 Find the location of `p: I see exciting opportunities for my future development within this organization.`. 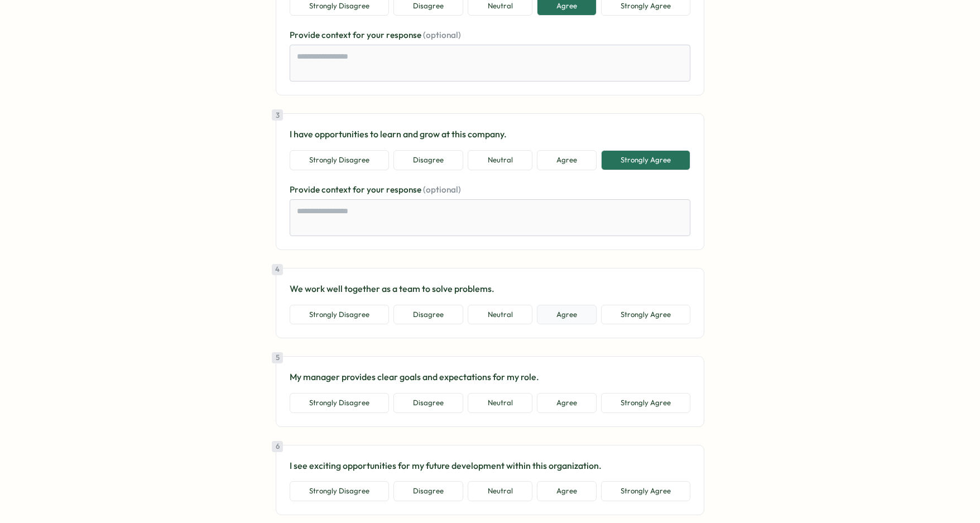

p: I see exciting opportunities for my future development within this organization. is located at coordinates (490, 465).